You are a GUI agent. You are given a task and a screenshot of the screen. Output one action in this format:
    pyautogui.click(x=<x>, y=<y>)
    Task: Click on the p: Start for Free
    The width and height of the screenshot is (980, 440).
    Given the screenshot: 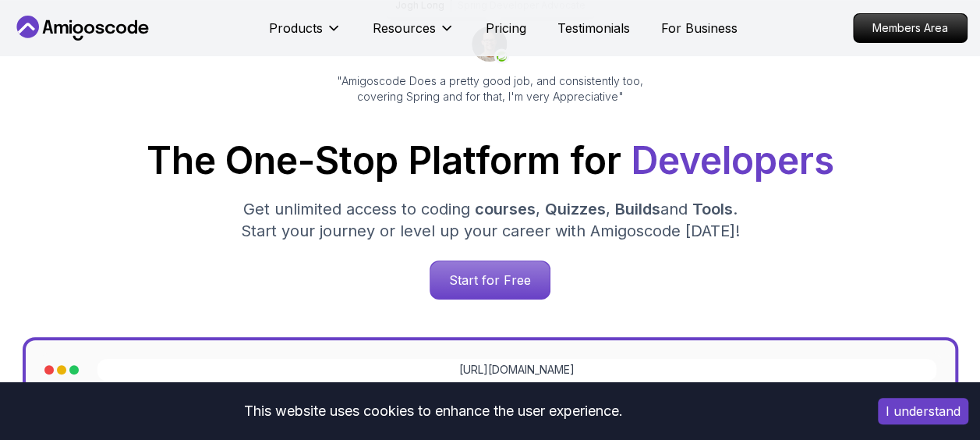 What is the action you would take?
    pyautogui.click(x=490, y=280)
    